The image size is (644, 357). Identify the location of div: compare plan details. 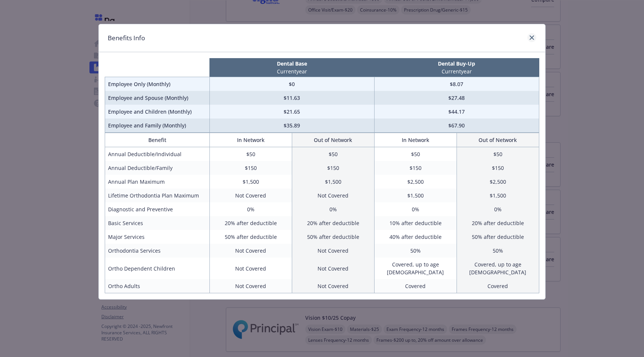
(322, 162).